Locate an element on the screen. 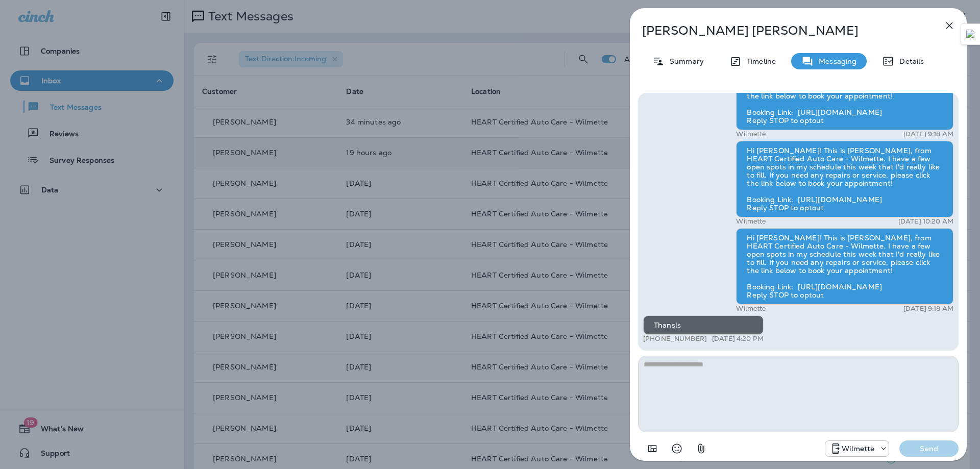 This screenshot has width=980, height=469. button: Select an emoji is located at coordinates (676, 449).